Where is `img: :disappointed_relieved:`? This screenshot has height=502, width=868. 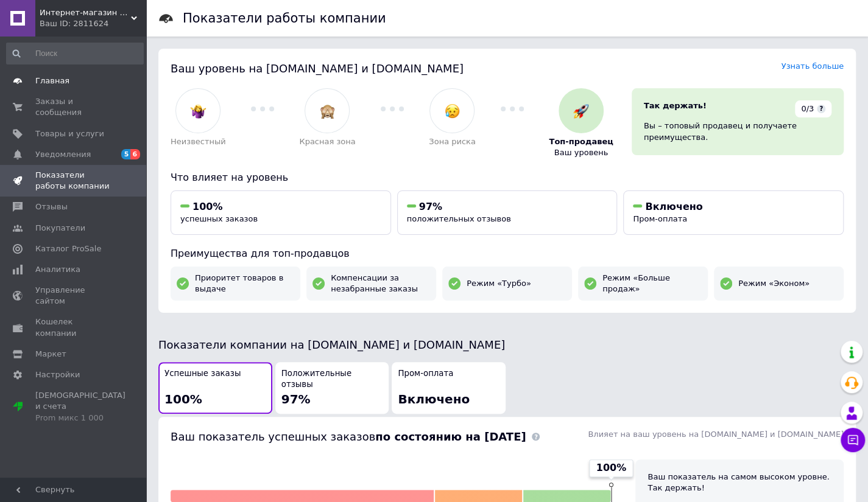 img: :disappointed_relieved: is located at coordinates (452, 111).